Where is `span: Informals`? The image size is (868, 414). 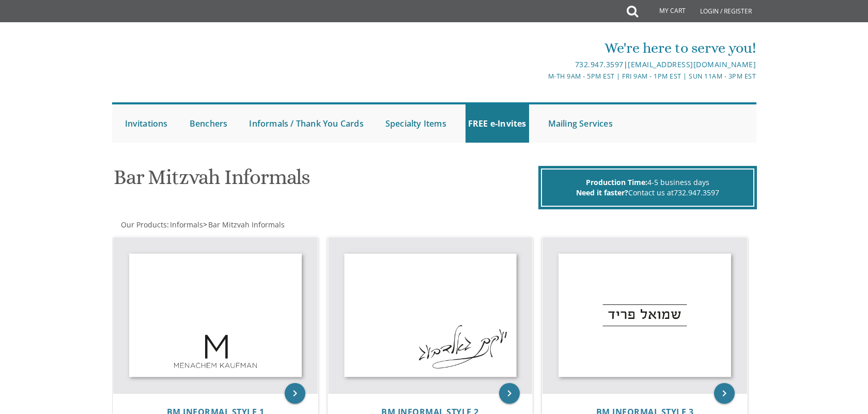 span: Informals is located at coordinates (186, 224).